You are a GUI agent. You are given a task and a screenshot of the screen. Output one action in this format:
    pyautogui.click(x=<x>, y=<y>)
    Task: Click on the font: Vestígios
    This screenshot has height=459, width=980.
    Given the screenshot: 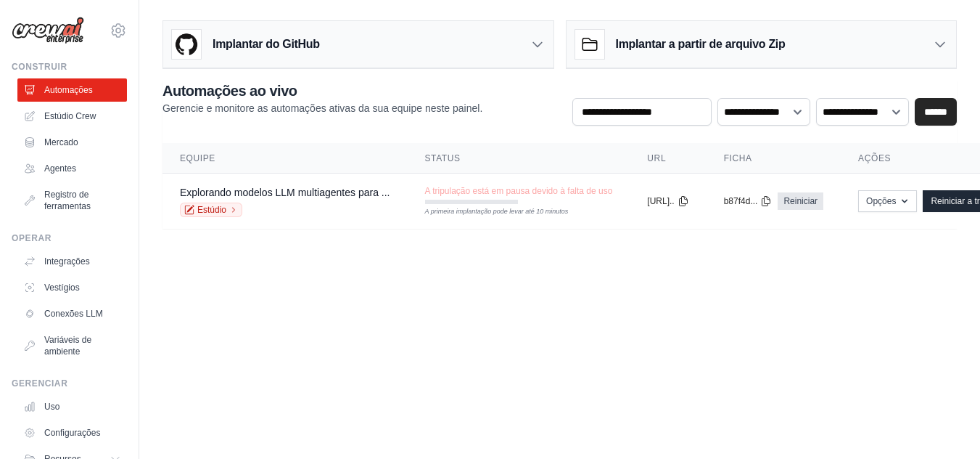 What is the action you would take?
    pyautogui.click(x=62, y=288)
    